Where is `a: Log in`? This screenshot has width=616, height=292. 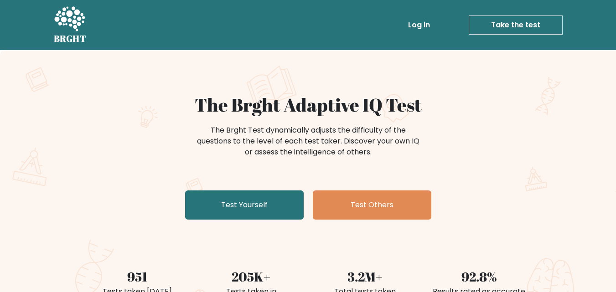
a: Log in is located at coordinates (419, 25).